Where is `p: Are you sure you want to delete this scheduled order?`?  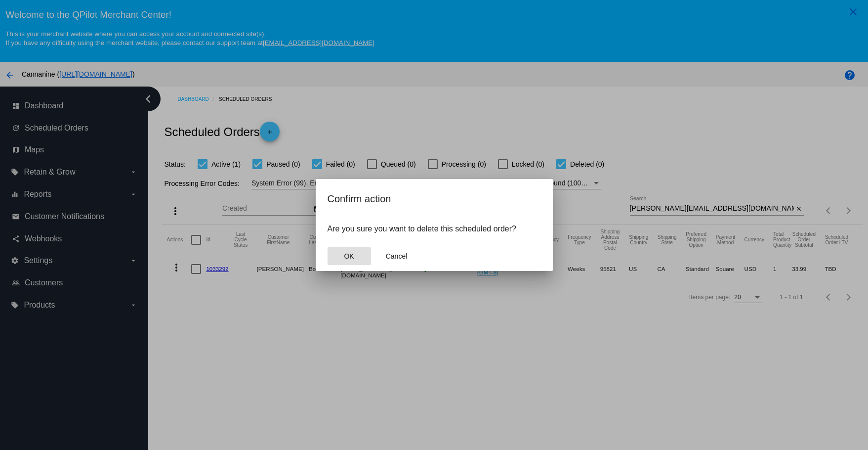
p: Are you sure you want to delete this scheduled order? is located at coordinates (434, 229).